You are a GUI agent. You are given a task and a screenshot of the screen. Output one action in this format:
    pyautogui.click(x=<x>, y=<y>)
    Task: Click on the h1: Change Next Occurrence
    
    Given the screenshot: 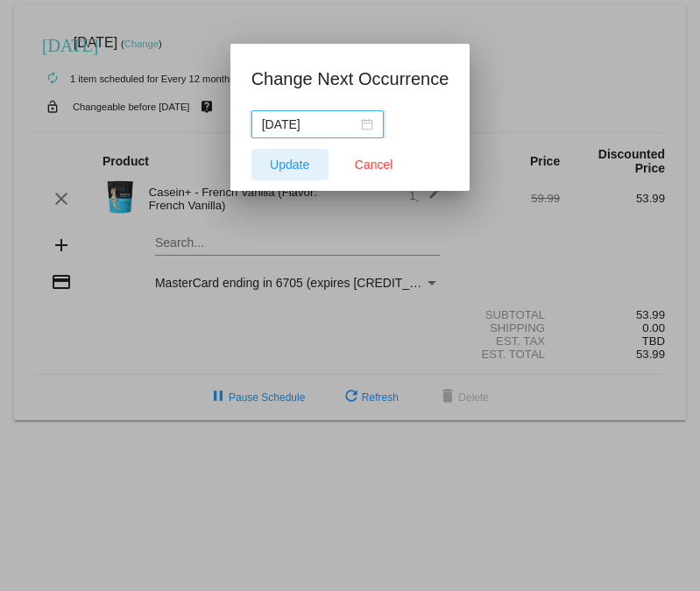 What is the action you would take?
    pyautogui.click(x=350, y=79)
    